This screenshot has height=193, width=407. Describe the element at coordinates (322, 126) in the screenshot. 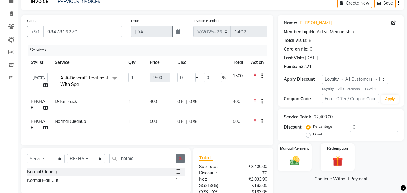

I see `label: Percentage` at that location.